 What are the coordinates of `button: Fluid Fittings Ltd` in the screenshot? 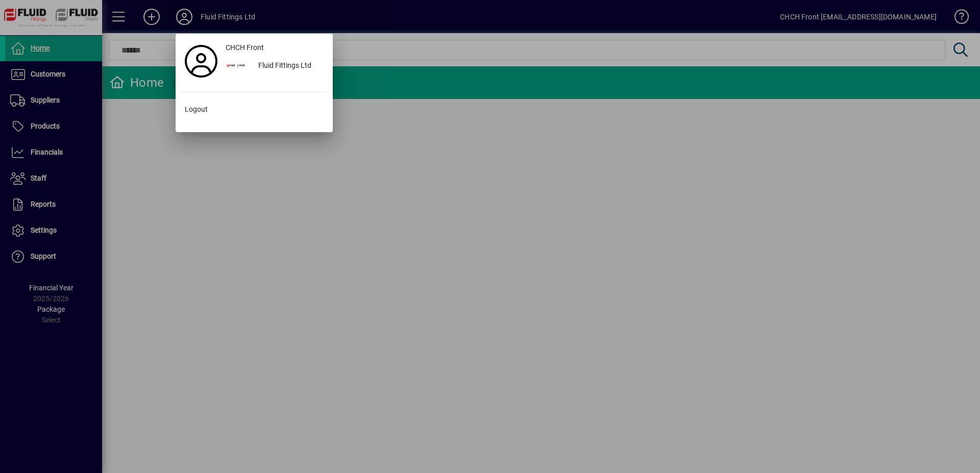 It's located at (275, 67).